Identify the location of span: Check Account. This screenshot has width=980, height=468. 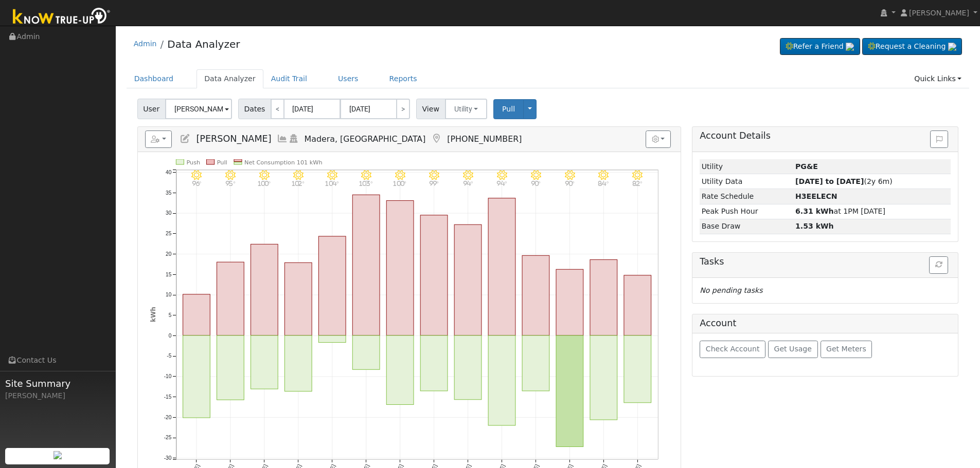
(732, 349).